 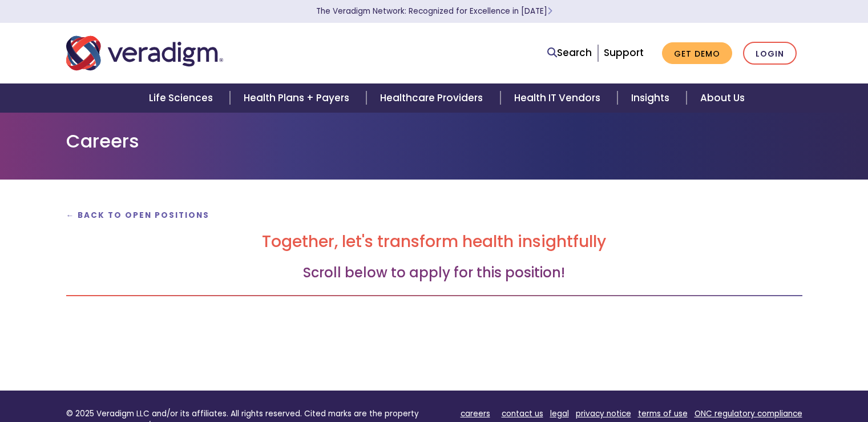 I want to click on a: Healthcare Providers, so click(x=433, y=98).